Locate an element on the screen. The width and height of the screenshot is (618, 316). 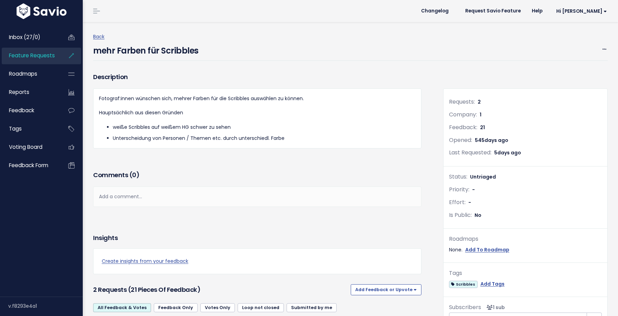
a: Scribbles is located at coordinates (463, 284).